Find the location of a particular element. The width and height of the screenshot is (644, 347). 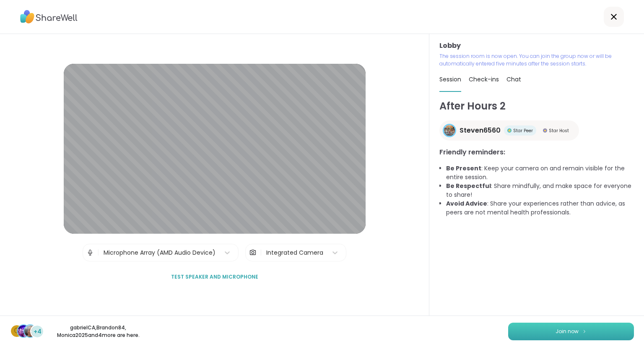

h1: After Hours 2 is located at coordinates (537, 106).